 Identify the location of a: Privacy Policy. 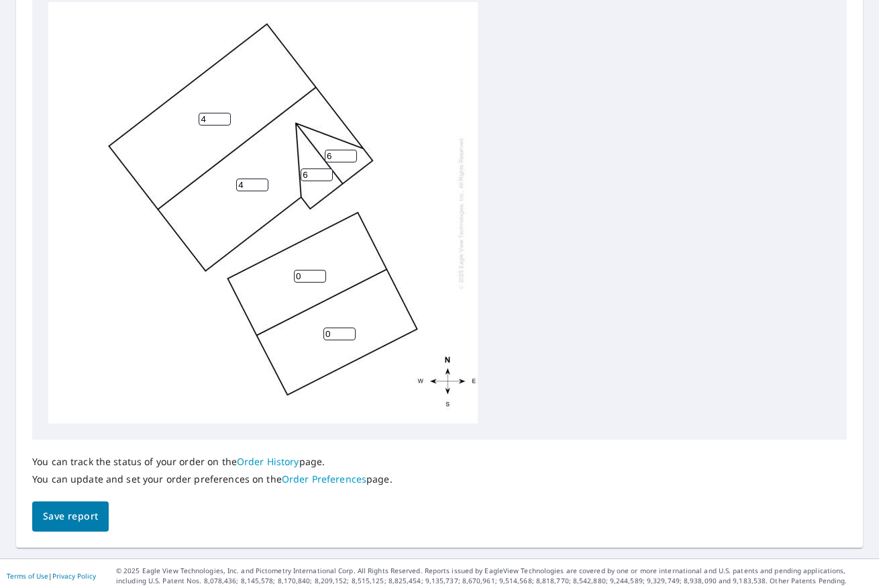
(74, 575).